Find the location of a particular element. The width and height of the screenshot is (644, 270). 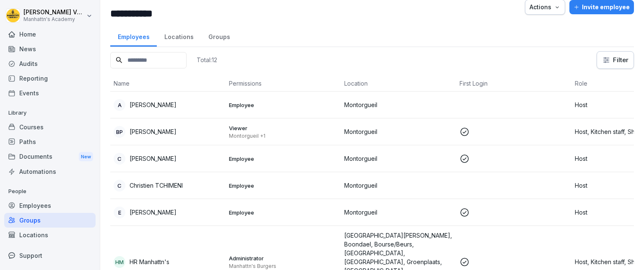

th: Name is located at coordinates (168, 84).